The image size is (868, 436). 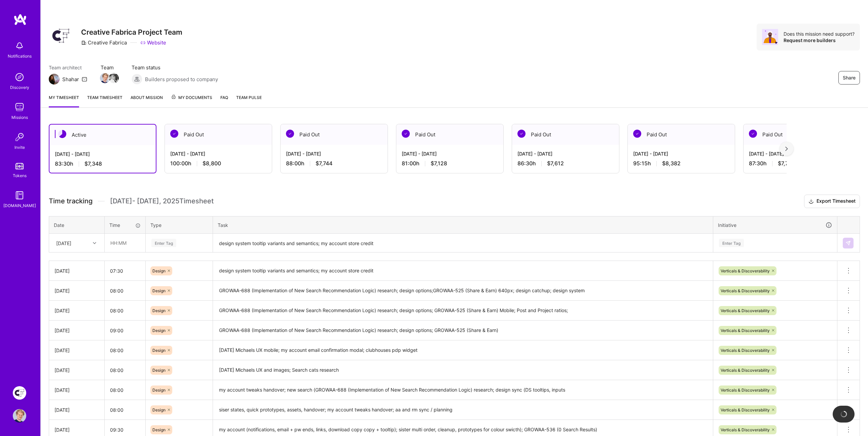 What do you see at coordinates (20, 117) in the screenshot?
I see `div: Missions` at bounding box center [20, 117].